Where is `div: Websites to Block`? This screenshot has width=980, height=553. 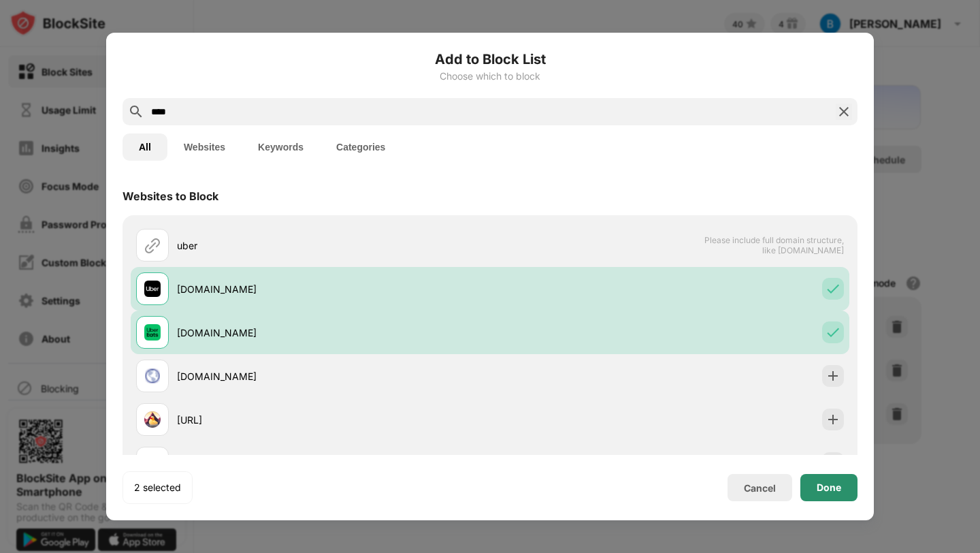 div: Websites to Block is located at coordinates (170, 196).